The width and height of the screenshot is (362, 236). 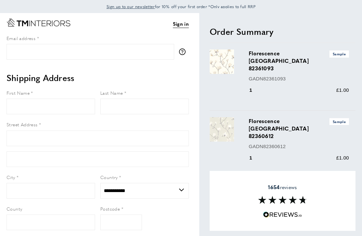 I want to click on h2: Shipping Address, so click(x=98, y=78).